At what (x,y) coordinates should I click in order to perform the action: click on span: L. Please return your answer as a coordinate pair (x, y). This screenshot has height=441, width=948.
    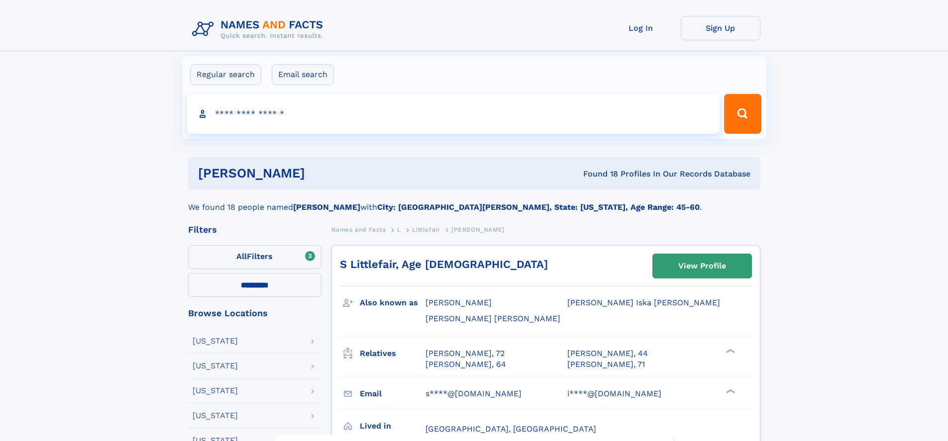
    Looking at the image, I should click on (399, 230).